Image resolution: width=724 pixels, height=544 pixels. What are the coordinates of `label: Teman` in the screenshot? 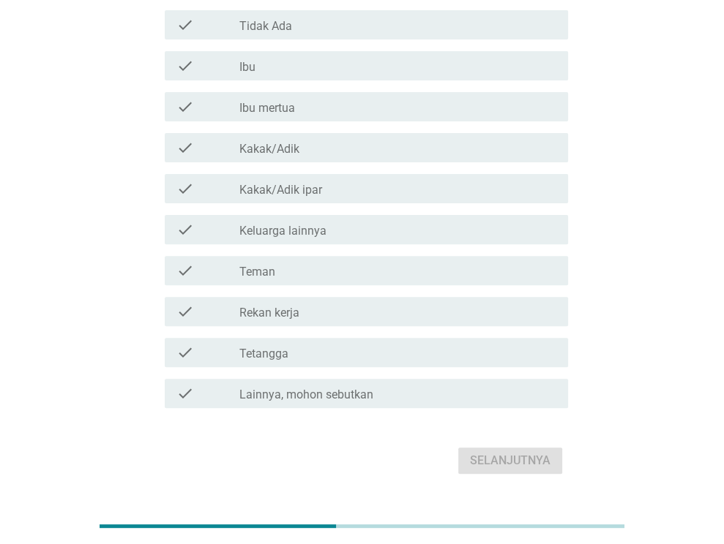 It's located at (257, 272).